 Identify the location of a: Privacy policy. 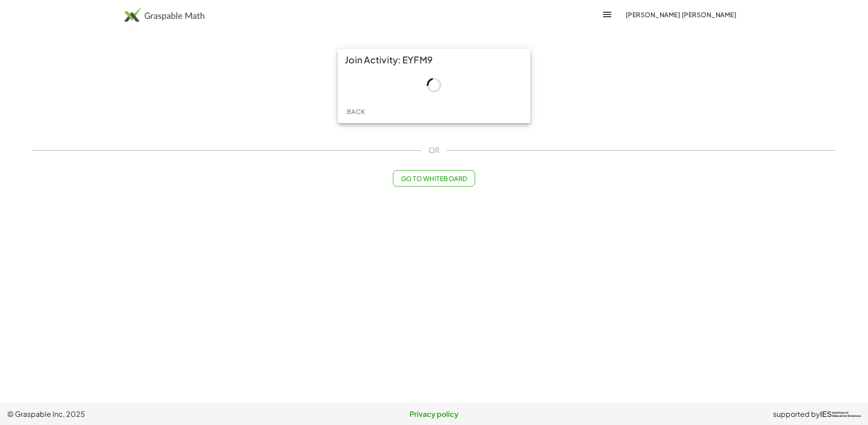
(433, 414).